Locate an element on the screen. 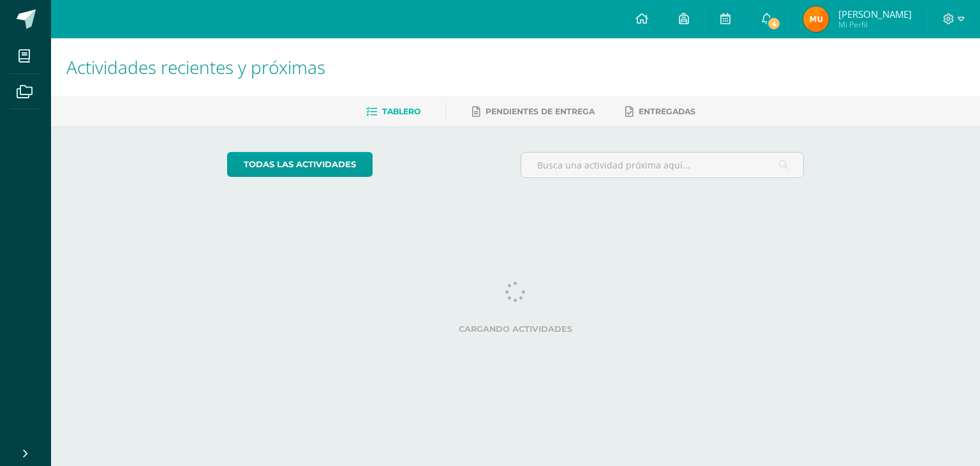 Image resolution: width=980 pixels, height=466 pixels. a: Entregadas is located at coordinates (660, 112).